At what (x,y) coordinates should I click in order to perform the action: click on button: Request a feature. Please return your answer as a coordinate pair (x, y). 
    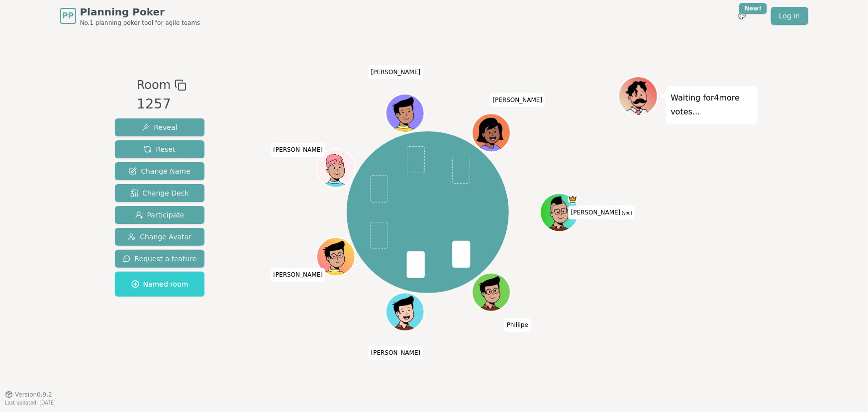
    Looking at the image, I should click on (159, 259).